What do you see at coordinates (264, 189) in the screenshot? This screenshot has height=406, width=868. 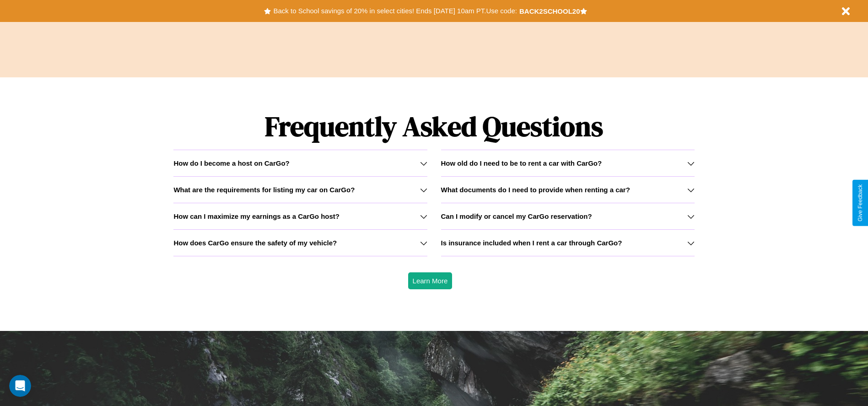 I see `h3: What are the requirements for listing my car on CarGo?` at bounding box center [264, 189].